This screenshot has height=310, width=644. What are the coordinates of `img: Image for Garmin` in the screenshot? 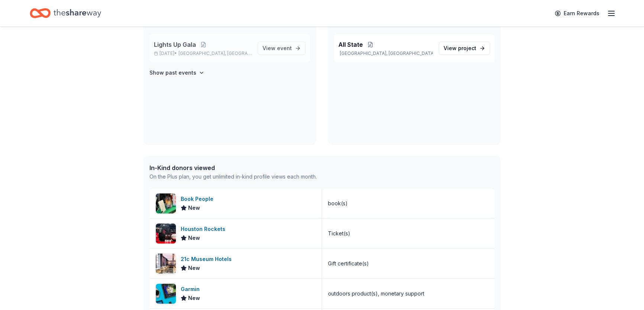 It's located at (166, 294).